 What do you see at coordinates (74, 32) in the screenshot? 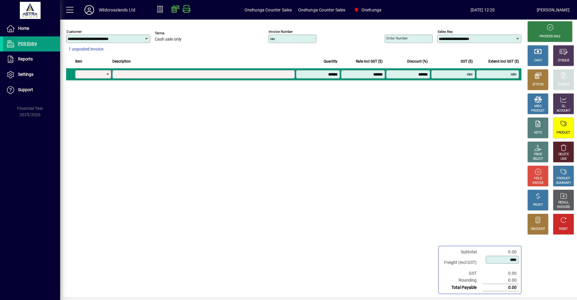
I see `mat-label: Customer` at bounding box center [74, 32].